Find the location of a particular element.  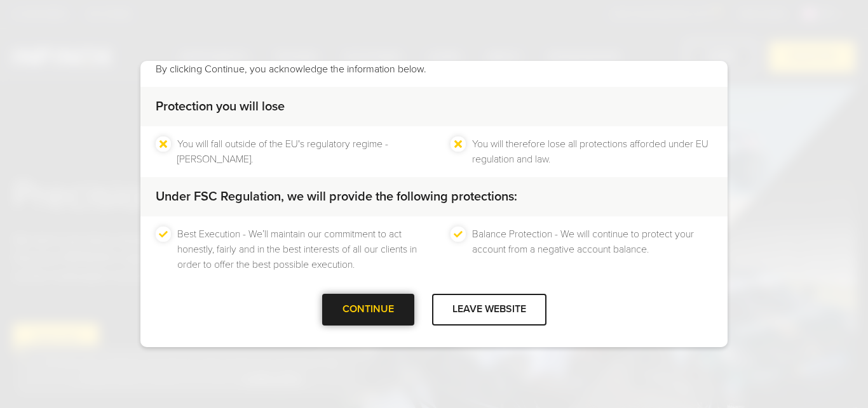

div: LEAVE WEBSITE is located at coordinates (489, 309).